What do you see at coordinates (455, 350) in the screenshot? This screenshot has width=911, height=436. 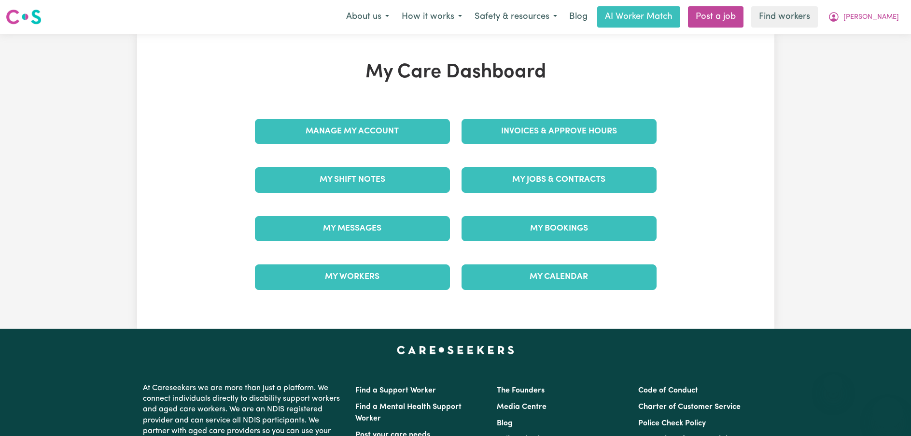 I see `a: Careseekers home page` at bounding box center [455, 350].